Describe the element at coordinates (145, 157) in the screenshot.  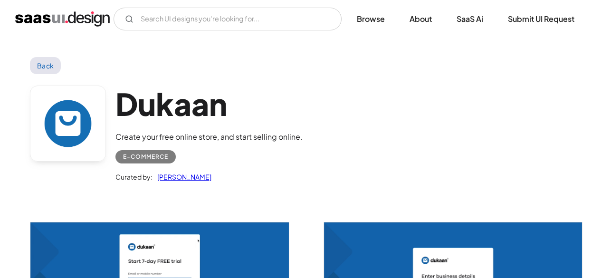
I see `div: E-commerce` at that location.